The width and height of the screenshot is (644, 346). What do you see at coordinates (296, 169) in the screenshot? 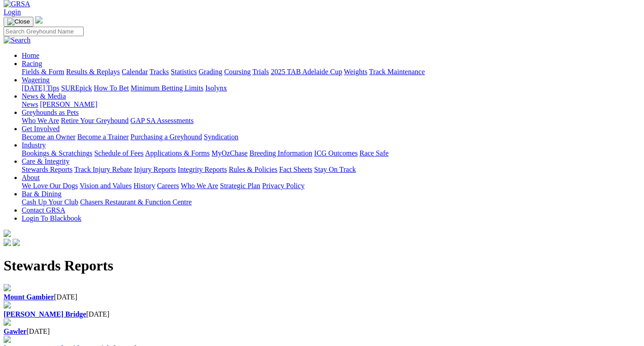
I see `a: Fact Sheets` at bounding box center [296, 169].